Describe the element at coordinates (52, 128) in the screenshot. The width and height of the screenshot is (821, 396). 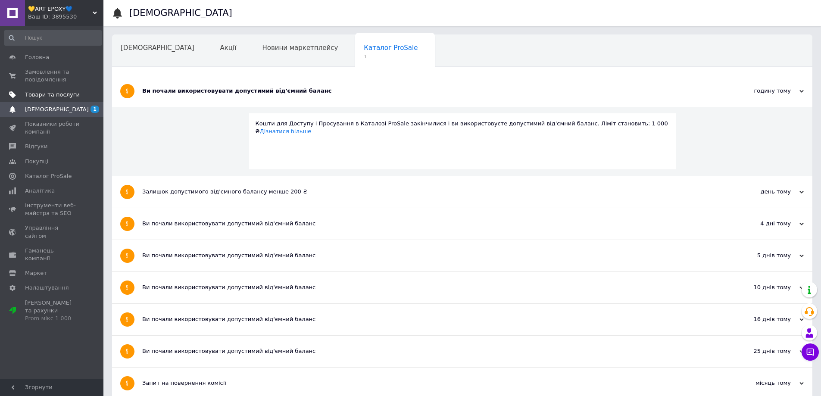
I see `span: Показники роботи компанії` at that location.